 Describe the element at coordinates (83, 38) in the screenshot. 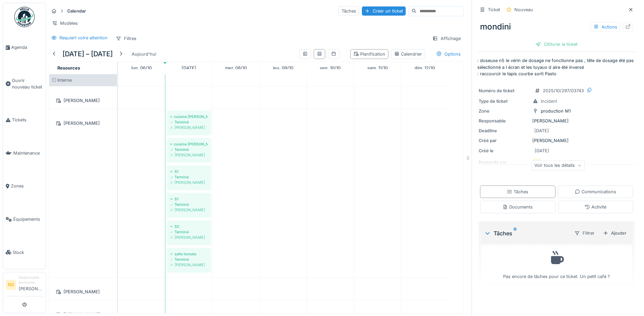

I see `div: Requiert votre attention` at that location.